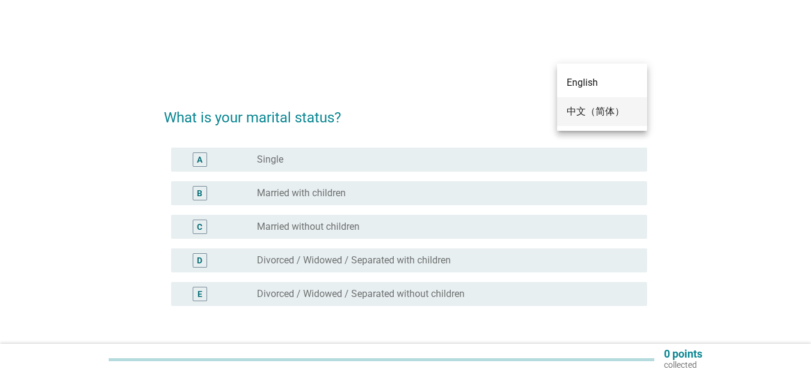  What do you see at coordinates (200, 294) in the screenshot?
I see `div: E` at bounding box center [200, 294].